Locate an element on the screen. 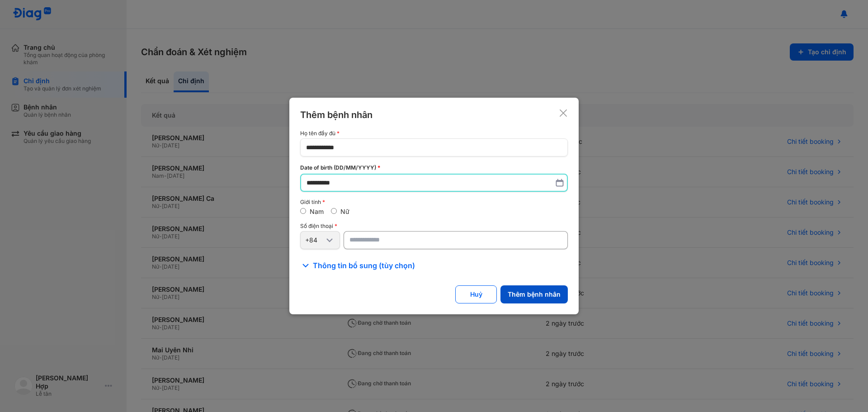  span: Thông tin bổ sung (tùy chọn) is located at coordinates (364, 266).